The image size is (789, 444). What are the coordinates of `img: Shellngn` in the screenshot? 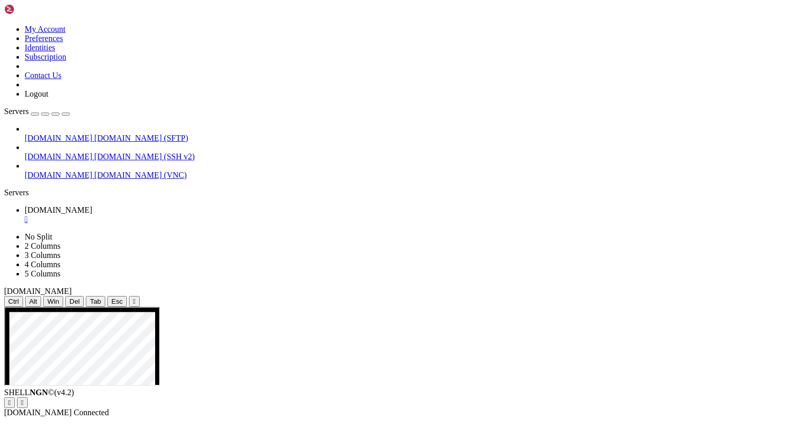 It's located at (33, 9).